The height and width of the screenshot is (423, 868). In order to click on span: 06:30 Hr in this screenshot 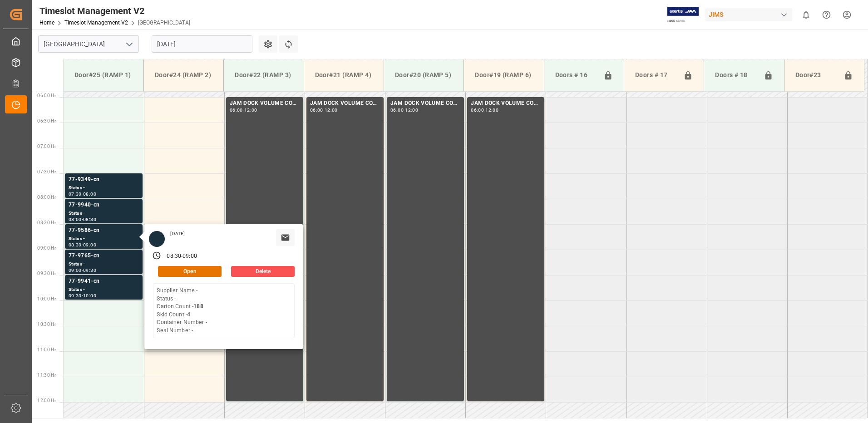, I will do `click(46, 121)`.